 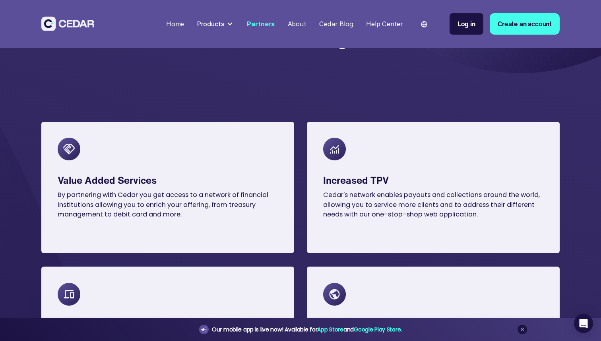 I want to click on a: Partners, so click(x=261, y=24).